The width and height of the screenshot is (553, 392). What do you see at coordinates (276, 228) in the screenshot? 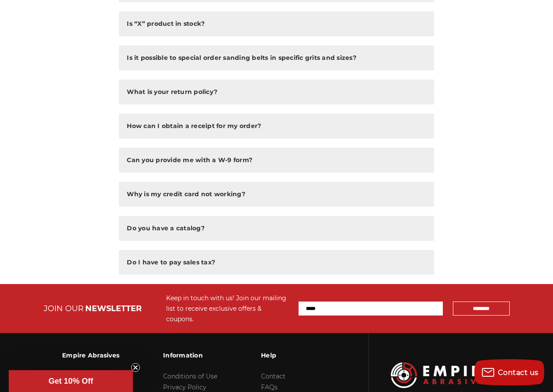
I see `button: Do you have a catalog?` at bounding box center [276, 228].